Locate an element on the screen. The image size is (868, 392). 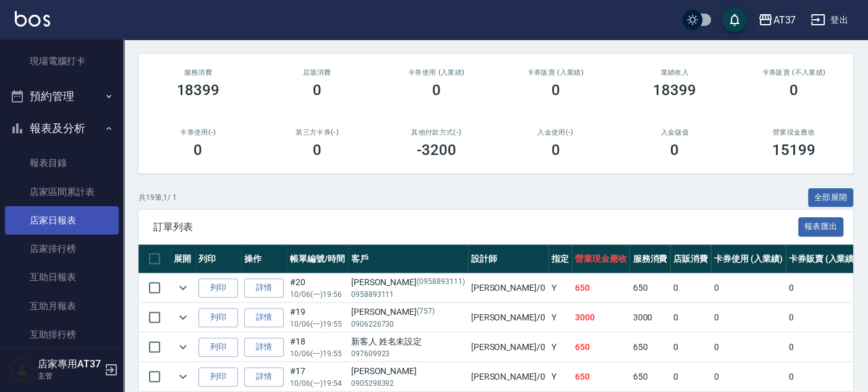
td: #20 is located at coordinates (317, 288).